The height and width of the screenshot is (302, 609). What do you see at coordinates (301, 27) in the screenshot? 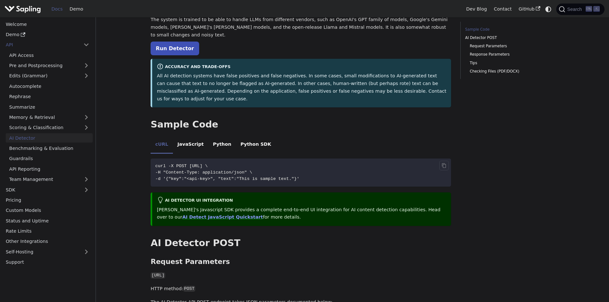
I see `p: The system is trained to be able to handle LLMs from different vendors, such as OpenAI's GPT fami...` at bounding box center [301, 27].